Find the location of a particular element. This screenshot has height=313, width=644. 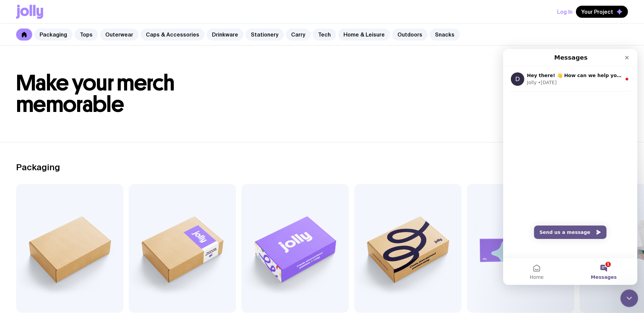

a: Outdoors is located at coordinates (410, 35).